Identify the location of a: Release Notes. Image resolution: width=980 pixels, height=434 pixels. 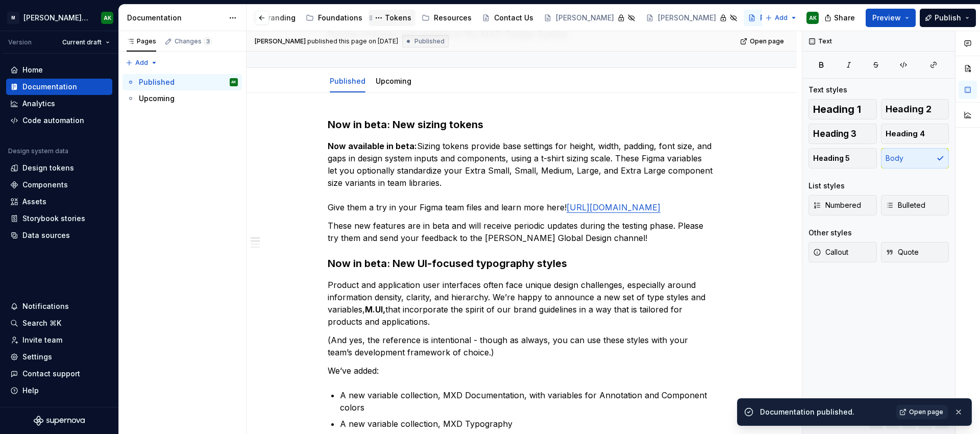
(781, 18).